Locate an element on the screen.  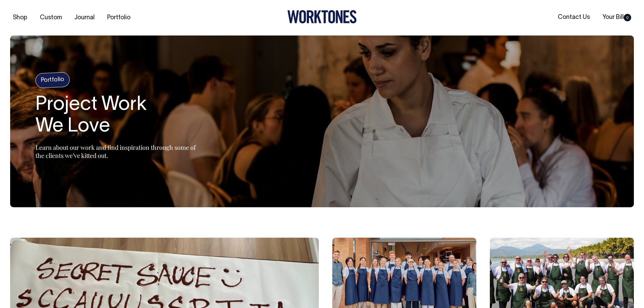
a: Portfolio is located at coordinates (119, 18).